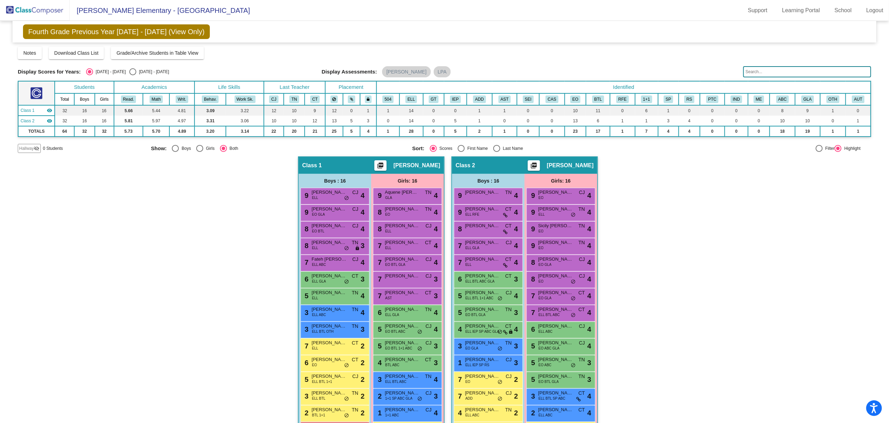  Describe the element at coordinates (318, 231) in the screenshot. I see `span: EO BTL` at that location.